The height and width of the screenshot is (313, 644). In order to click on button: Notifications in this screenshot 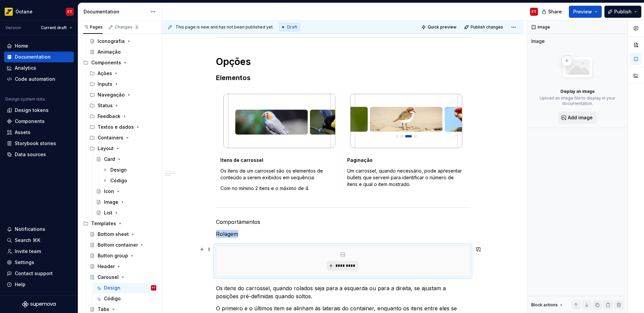, I will do `click(39, 229)`.